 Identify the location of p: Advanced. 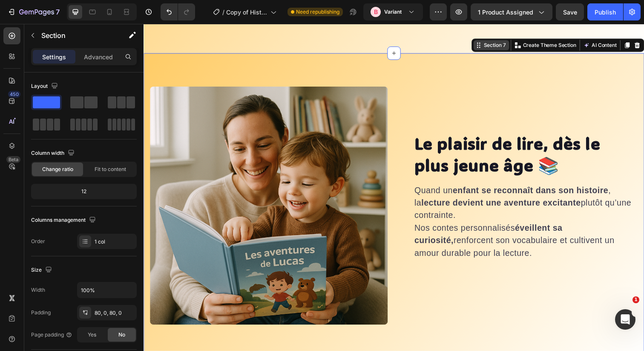
(99, 57).